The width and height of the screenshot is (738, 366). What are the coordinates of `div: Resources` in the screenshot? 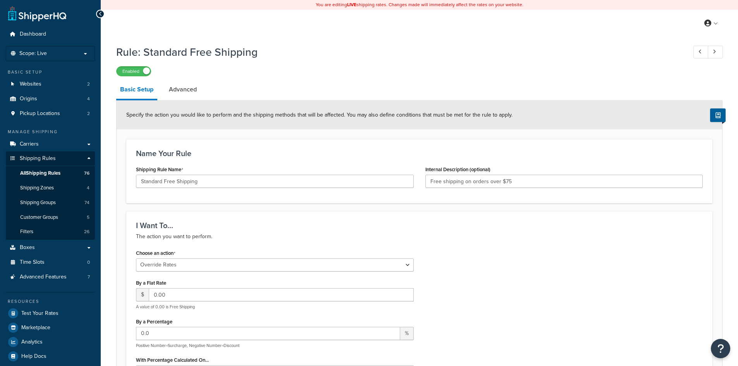 It's located at (50, 301).